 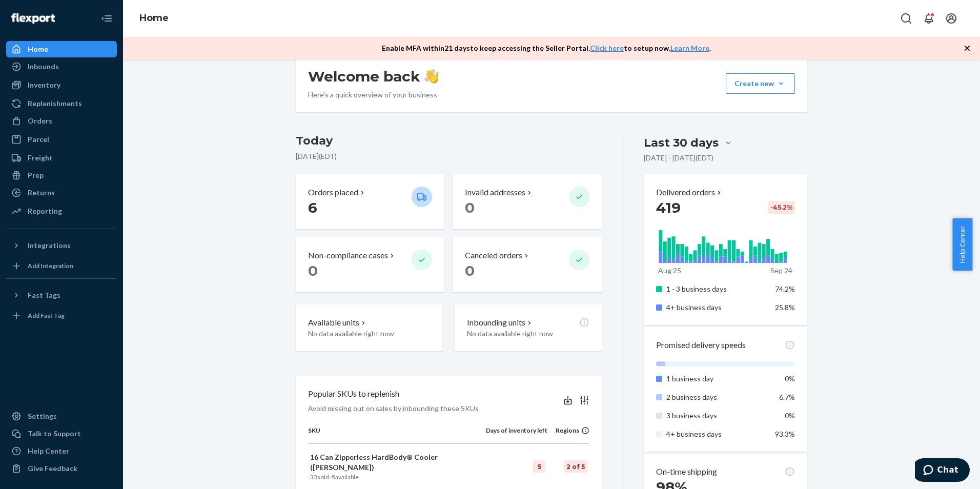 What do you see at coordinates (528, 328) in the screenshot?
I see `button: Inbounding unitsNo data available right now` at bounding box center [528, 328].